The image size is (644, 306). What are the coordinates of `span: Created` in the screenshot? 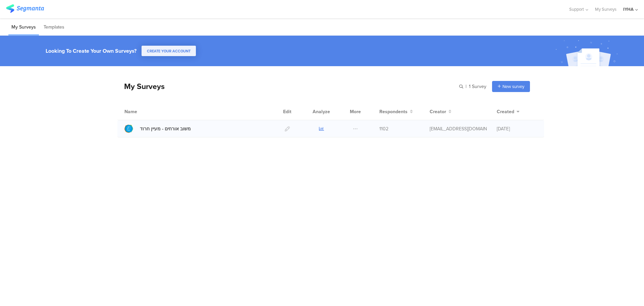 It's located at (505, 111).